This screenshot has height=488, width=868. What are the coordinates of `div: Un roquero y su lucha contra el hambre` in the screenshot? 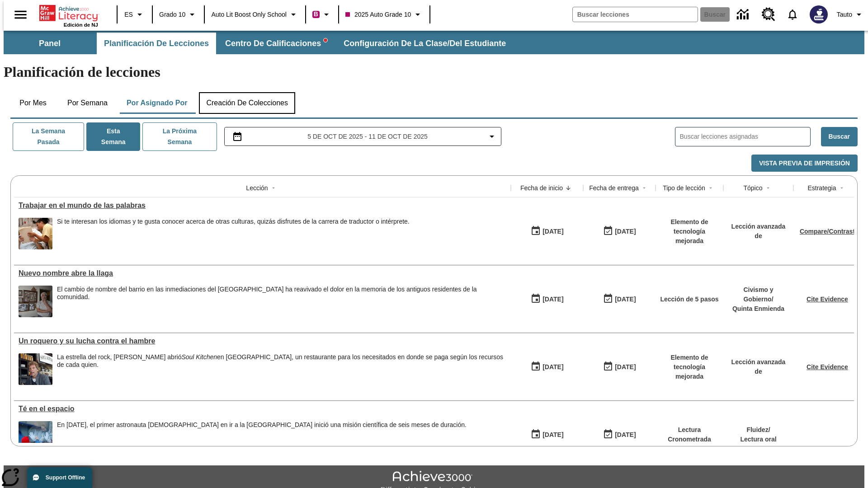 It's located at (262, 341).